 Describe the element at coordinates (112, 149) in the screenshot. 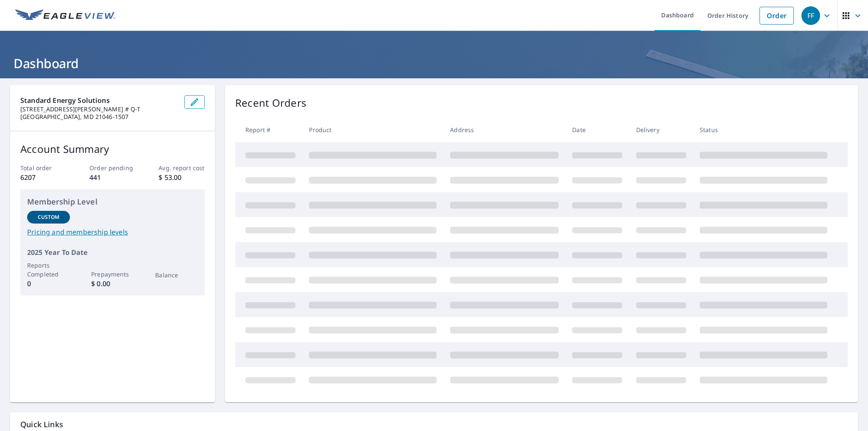

I see `p: Account Summary` at that location.